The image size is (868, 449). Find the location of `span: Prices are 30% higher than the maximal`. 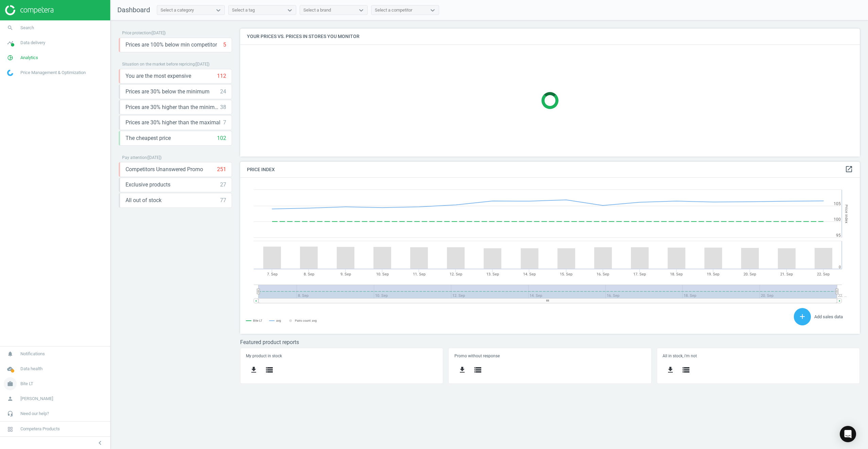

span: Prices are 30% higher than the maximal is located at coordinates (172, 122).